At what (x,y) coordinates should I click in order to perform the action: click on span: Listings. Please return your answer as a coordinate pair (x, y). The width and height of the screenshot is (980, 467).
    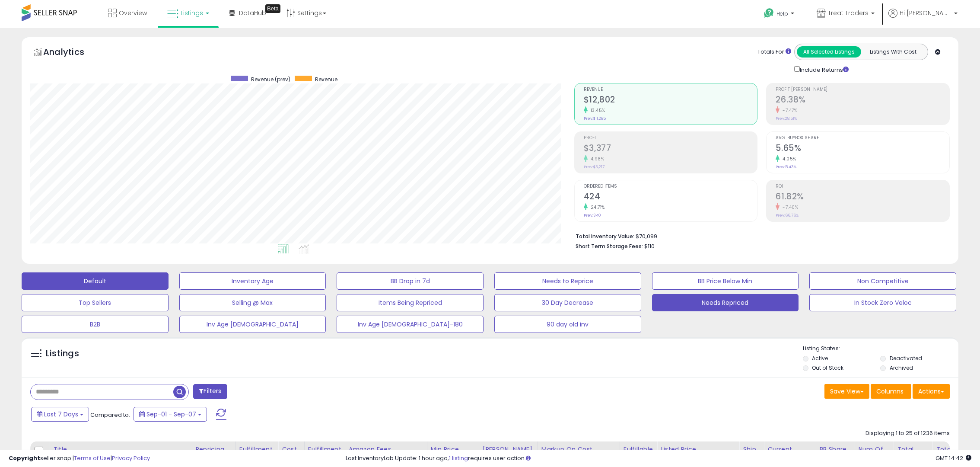
    Looking at the image, I should click on (192, 13).